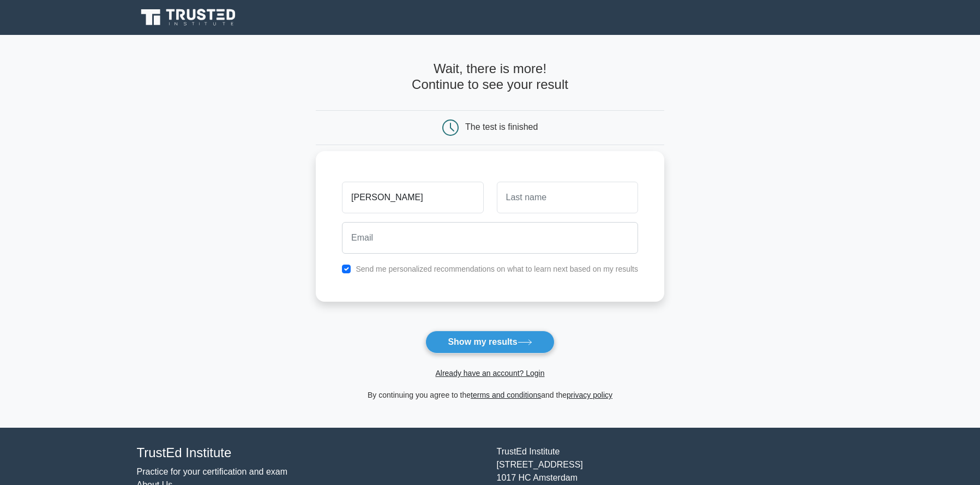  Describe the element at coordinates (490, 77) in the screenshot. I see `h4: Wait, there is more! Continue to see your result` at that location.